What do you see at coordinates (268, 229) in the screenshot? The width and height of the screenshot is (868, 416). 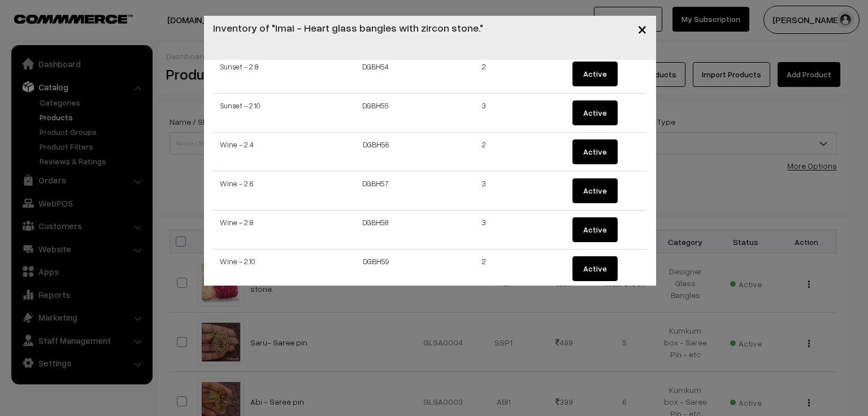 I see `td: Wine - 2.8` at bounding box center [268, 229].